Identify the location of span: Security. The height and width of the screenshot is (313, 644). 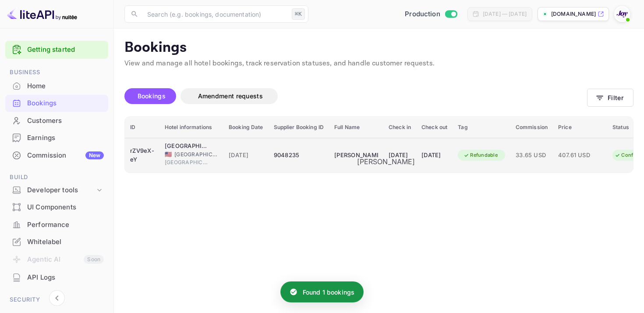
(56, 299).